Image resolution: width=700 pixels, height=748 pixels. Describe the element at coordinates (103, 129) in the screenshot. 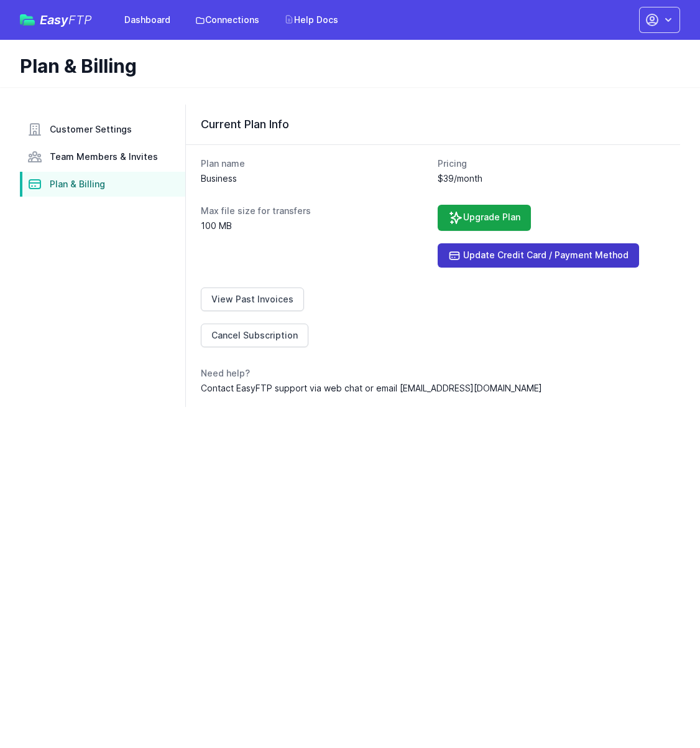

I see `a: Customer Settings` at that location.